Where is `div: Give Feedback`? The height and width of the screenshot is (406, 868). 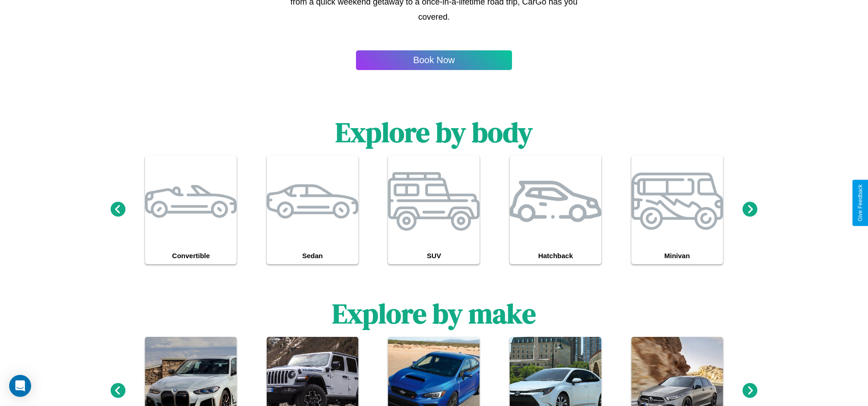
div: Give Feedback is located at coordinates (860, 203).